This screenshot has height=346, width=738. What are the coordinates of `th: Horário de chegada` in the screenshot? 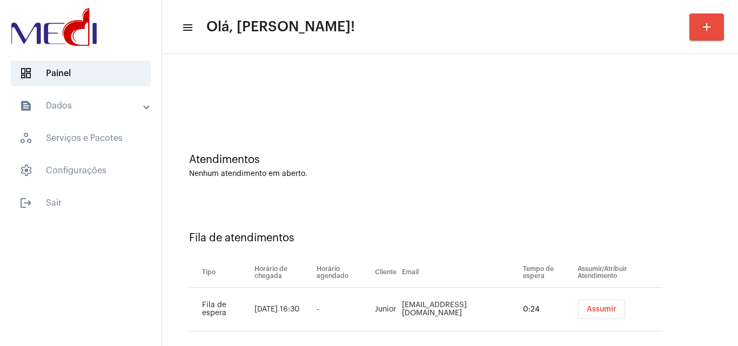 It's located at (283, 273).